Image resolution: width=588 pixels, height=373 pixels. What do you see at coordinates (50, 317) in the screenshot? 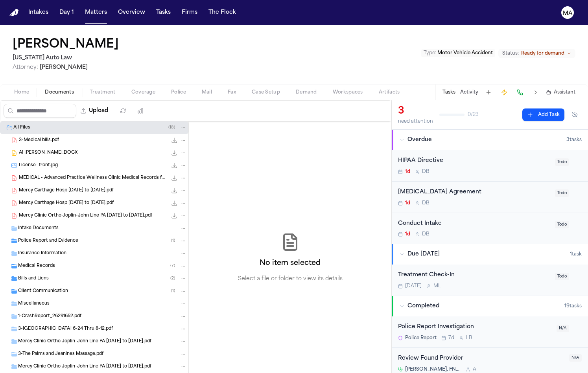
I see `span: 1-CrashReport_26291652.pdf` at bounding box center [50, 317].